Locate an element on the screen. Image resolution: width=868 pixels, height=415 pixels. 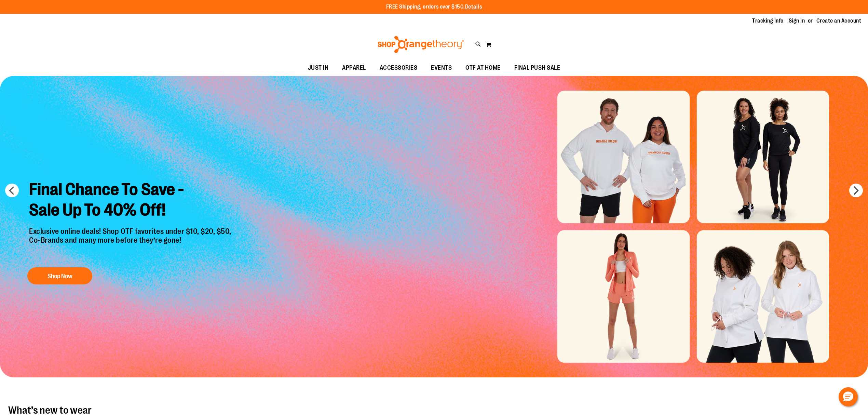
p: FREE Shipping, orders over $150. is located at coordinates (434, 7).